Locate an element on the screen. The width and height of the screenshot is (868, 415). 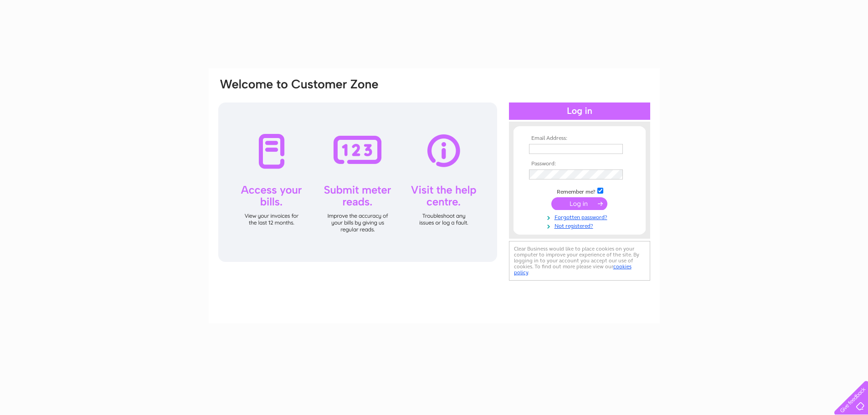
td: Remember me? is located at coordinates (580, 191).